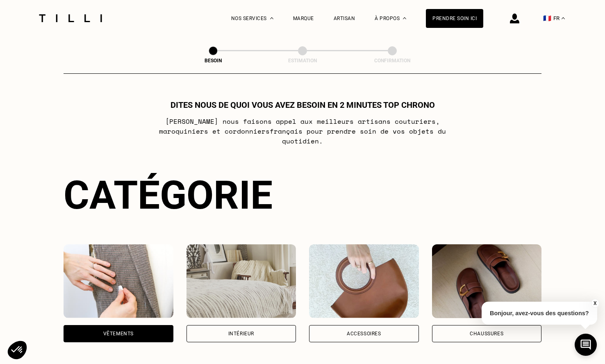 This screenshot has width=605, height=364. What do you see at coordinates (118, 281) in the screenshot?
I see `img: Vêtements` at bounding box center [118, 281].